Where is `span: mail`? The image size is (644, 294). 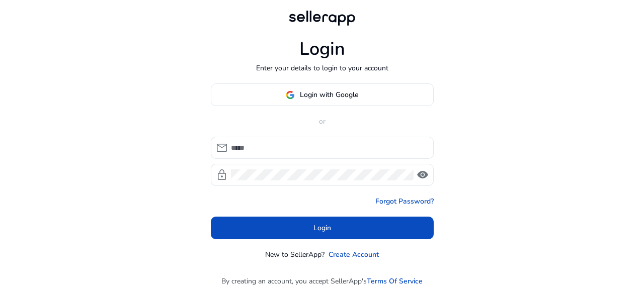
span: mail is located at coordinates (222, 148).